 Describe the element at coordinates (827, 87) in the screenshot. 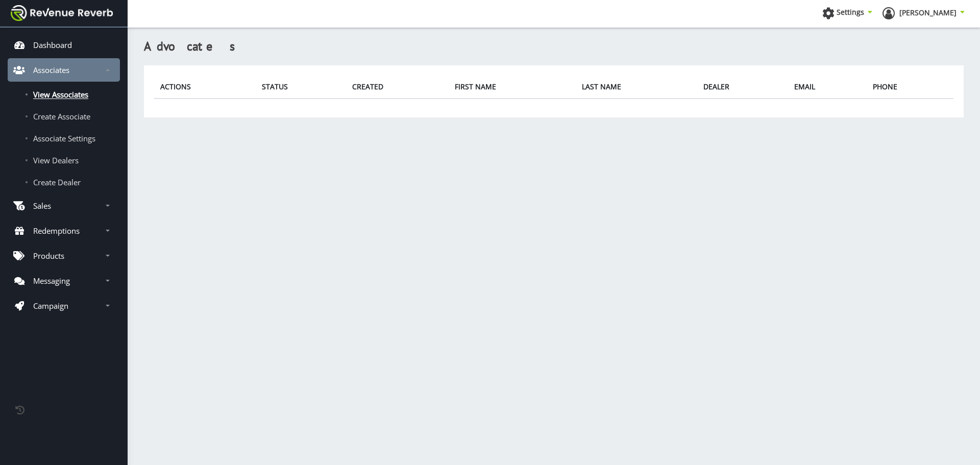

I see `th: Email` at that location.